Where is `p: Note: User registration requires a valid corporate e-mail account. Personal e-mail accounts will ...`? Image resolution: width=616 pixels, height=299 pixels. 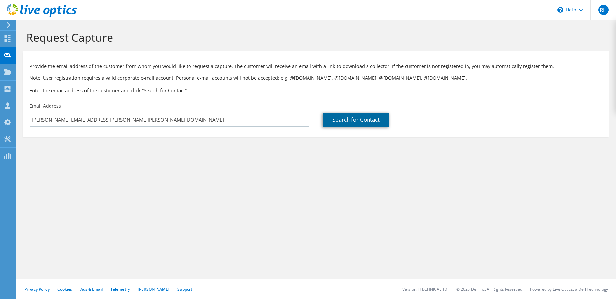 p: Note: User registration requires a valid corporate e-mail account. Personal e-mail accounts will ... is located at coordinates (316, 78).